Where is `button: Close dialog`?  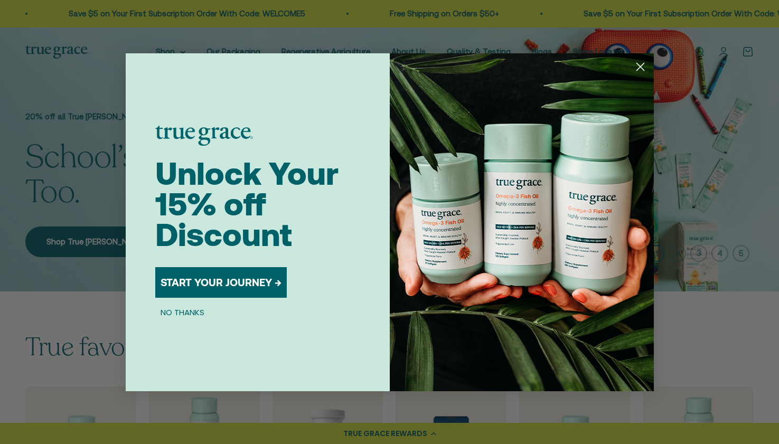 button: Close dialog is located at coordinates (640, 67).